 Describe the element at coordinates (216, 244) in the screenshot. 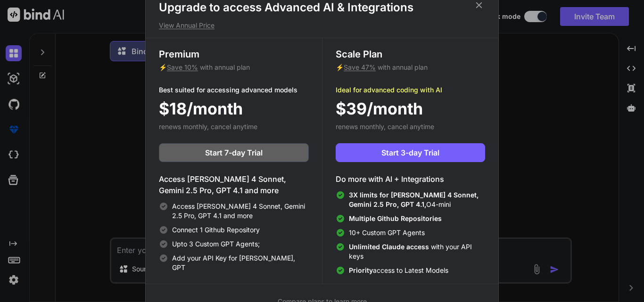

I see `span: Upto 3 Custom GPT Agents;` at that location.